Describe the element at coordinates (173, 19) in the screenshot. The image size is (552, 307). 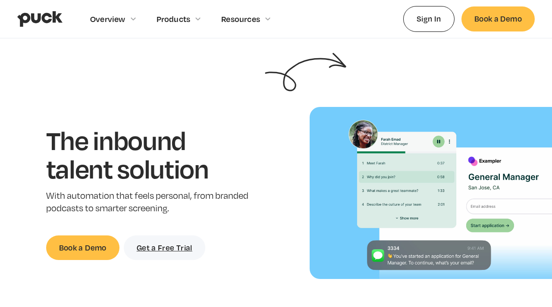
I see `div: Products` at that location.